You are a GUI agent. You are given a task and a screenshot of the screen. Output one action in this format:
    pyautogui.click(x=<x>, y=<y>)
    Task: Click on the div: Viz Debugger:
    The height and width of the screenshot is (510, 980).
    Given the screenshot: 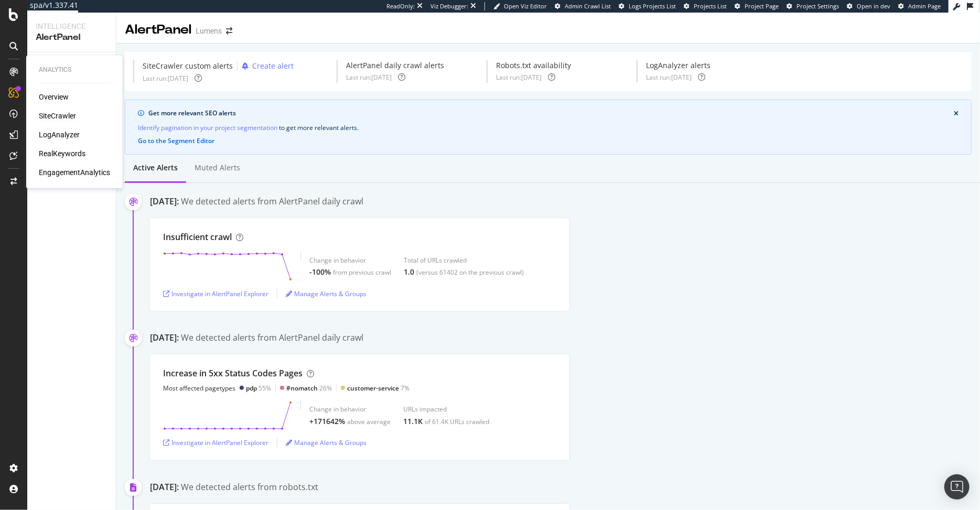 What is the action you would take?
    pyautogui.click(x=449, y=6)
    